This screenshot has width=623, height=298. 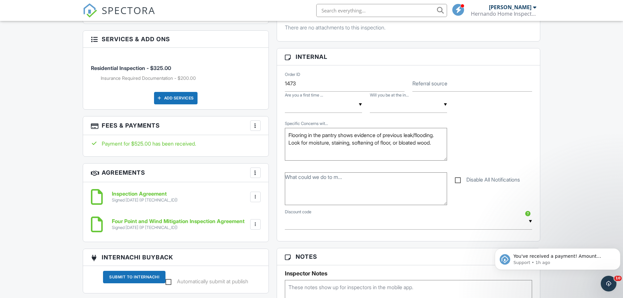 I want to click on h3: Fees & Payments, so click(x=175, y=125).